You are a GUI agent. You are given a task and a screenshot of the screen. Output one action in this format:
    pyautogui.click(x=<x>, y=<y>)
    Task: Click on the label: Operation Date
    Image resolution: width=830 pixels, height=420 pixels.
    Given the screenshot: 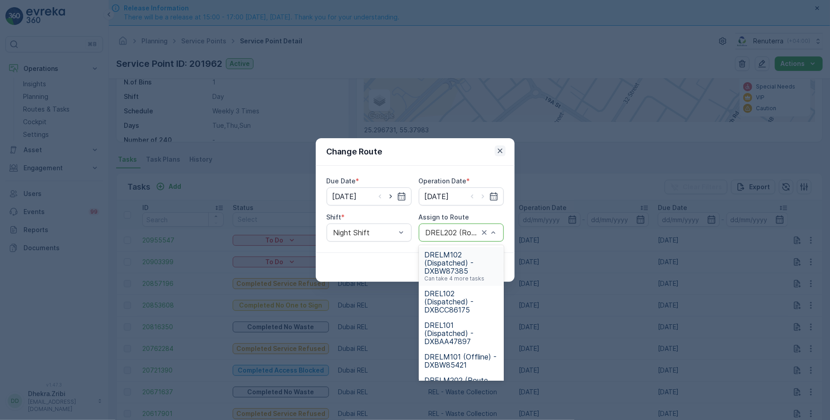 What is the action you would take?
    pyautogui.click(x=443, y=181)
    